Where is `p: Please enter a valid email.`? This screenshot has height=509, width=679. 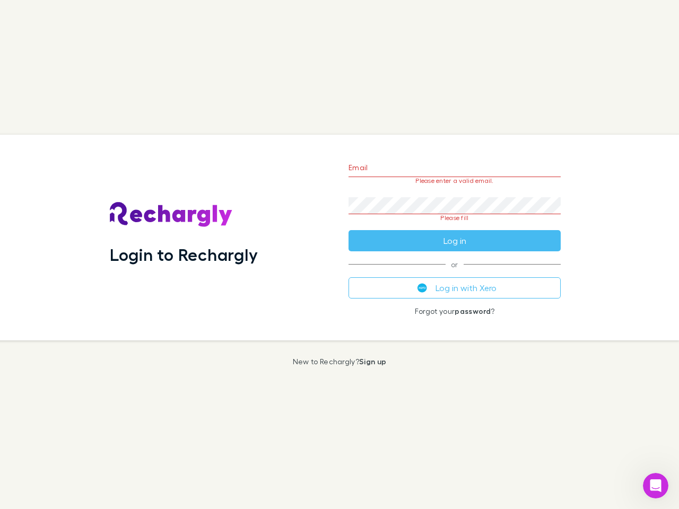 p: Please enter a valid email. is located at coordinates (454, 181).